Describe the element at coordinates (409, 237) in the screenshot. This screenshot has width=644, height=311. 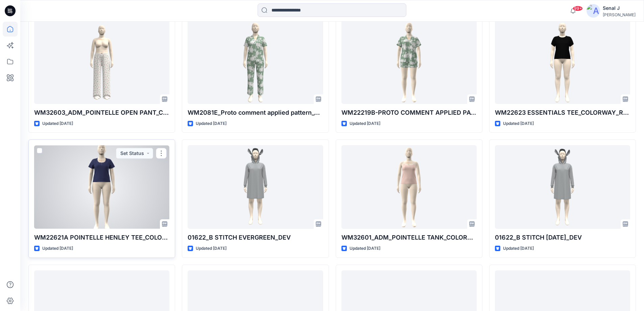
I see `p: WM32601_ADM_POINTELLE TANK_COLORWAY_REV1` at that location.